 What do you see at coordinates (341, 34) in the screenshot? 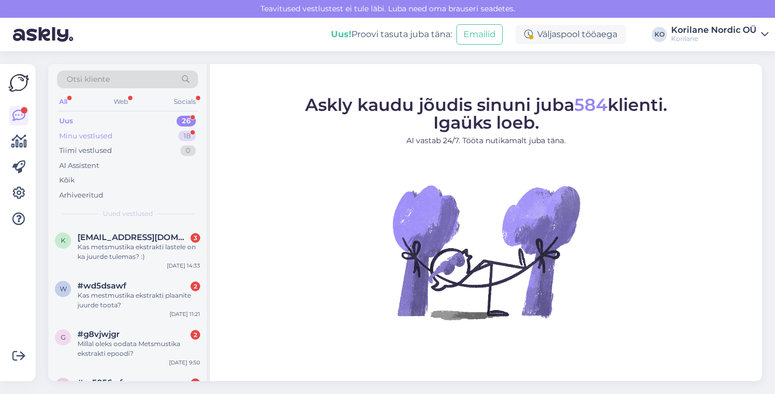
I see `b: Uus!` at bounding box center [341, 34].